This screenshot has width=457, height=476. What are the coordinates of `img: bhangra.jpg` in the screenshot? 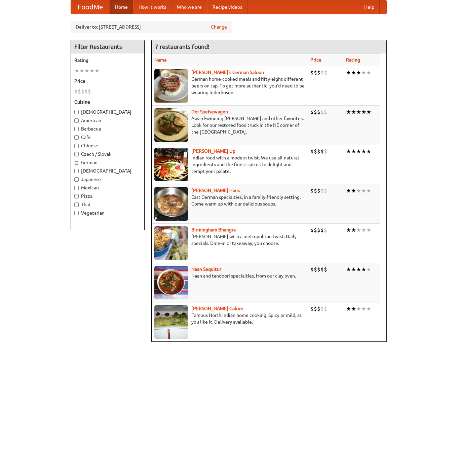 It's located at (171, 243).